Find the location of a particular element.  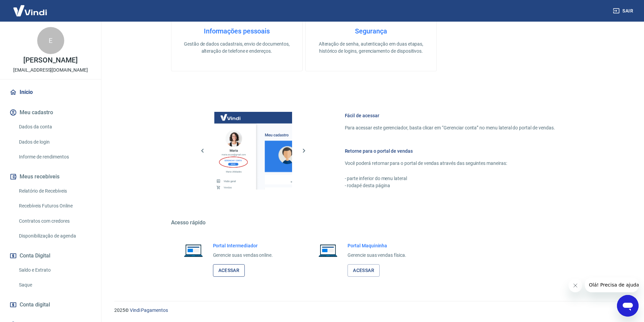

p: Gestão de dados cadastrais, envio de documentos, alteração de telefone e endereços. is located at coordinates (237, 48).